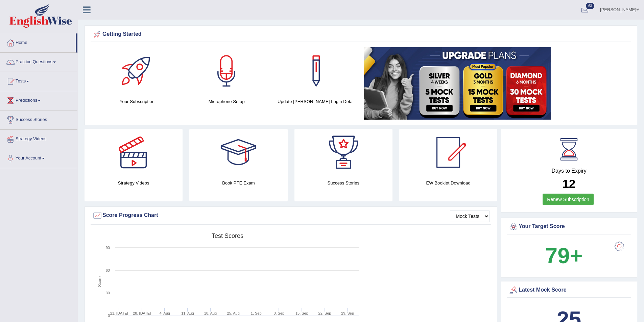 The width and height of the screenshot is (644, 322). What do you see at coordinates (38, 42) in the screenshot?
I see `a: Home` at bounding box center [38, 42].